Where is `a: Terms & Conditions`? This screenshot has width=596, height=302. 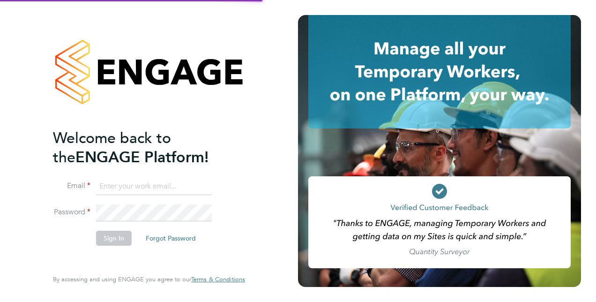 a: Terms & Conditions is located at coordinates (218, 279).